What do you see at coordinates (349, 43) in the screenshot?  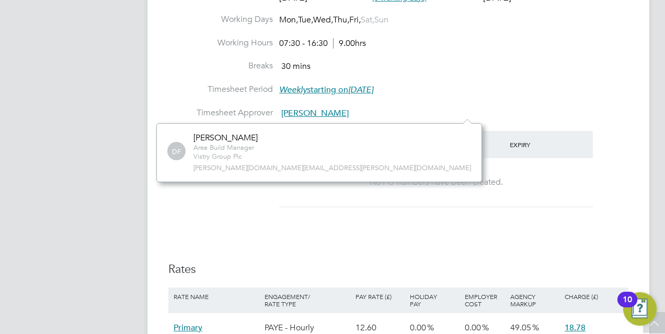 I see `span: 9.00hrs` at bounding box center [349, 43].